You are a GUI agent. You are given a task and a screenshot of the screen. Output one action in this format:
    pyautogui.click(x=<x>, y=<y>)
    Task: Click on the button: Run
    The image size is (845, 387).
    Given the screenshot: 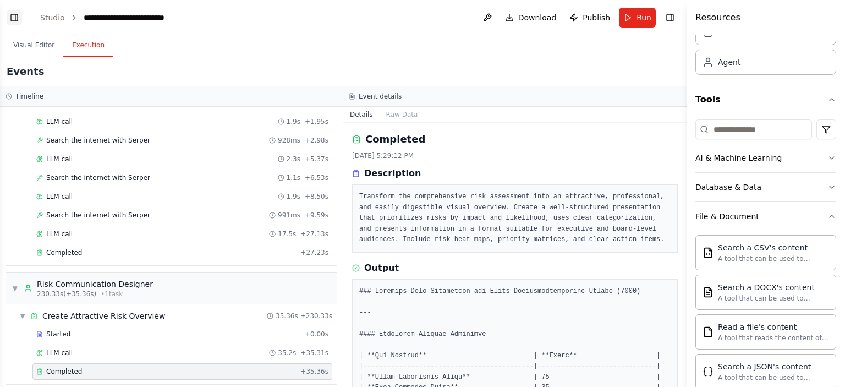 What is the action you would take?
    pyautogui.click(x=637, y=18)
    